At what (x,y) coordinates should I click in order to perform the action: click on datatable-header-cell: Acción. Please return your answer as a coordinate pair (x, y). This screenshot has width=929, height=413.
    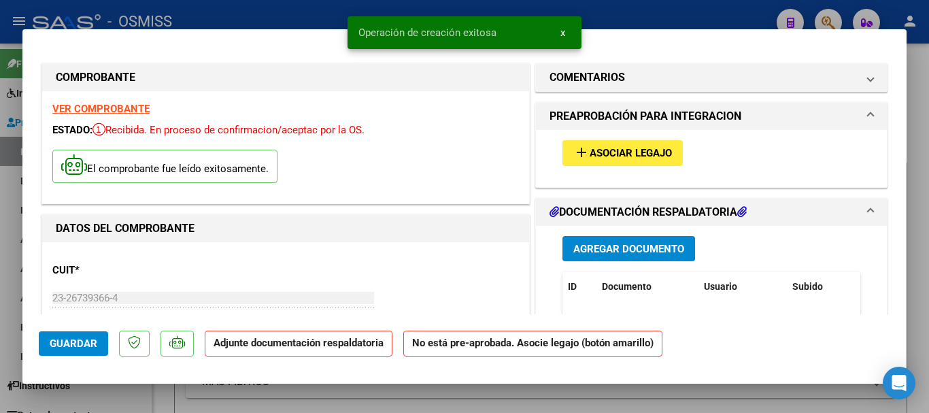
    Looking at the image, I should click on (889, 286).